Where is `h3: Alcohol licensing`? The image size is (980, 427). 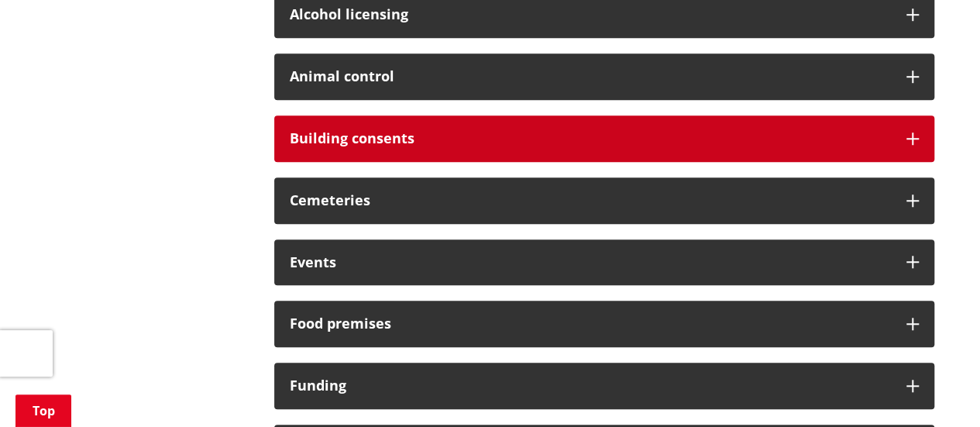 h3: Alcohol licensing is located at coordinates (590, 14).